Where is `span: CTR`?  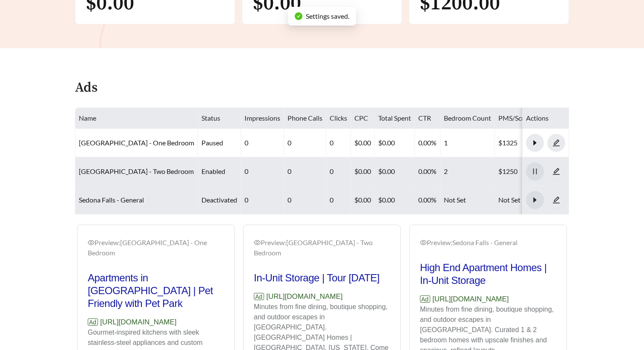
span: CTR is located at coordinates (425, 117).